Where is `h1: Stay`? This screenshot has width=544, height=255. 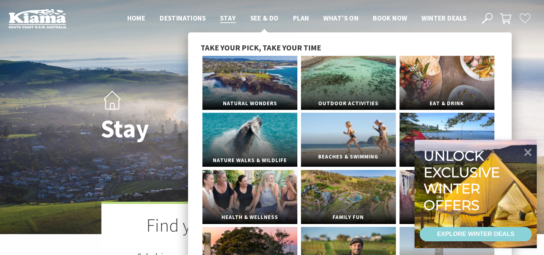 h1: Stay is located at coordinates (202, 128).